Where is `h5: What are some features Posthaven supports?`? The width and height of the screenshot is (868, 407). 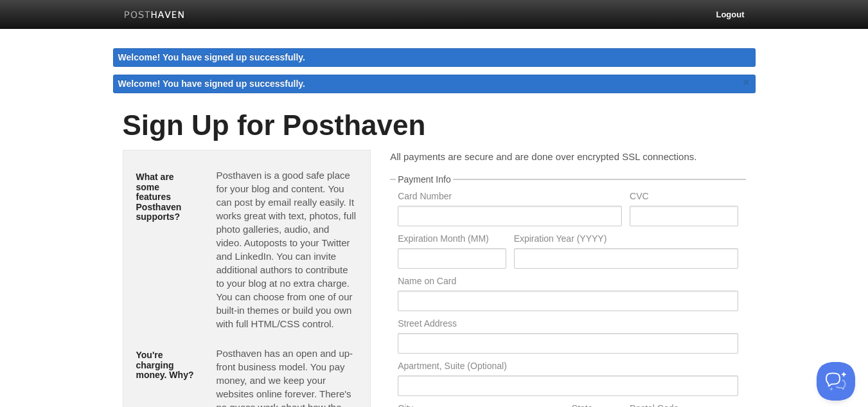
h5: What are some features Posthaven supports? is located at coordinates (167, 197).